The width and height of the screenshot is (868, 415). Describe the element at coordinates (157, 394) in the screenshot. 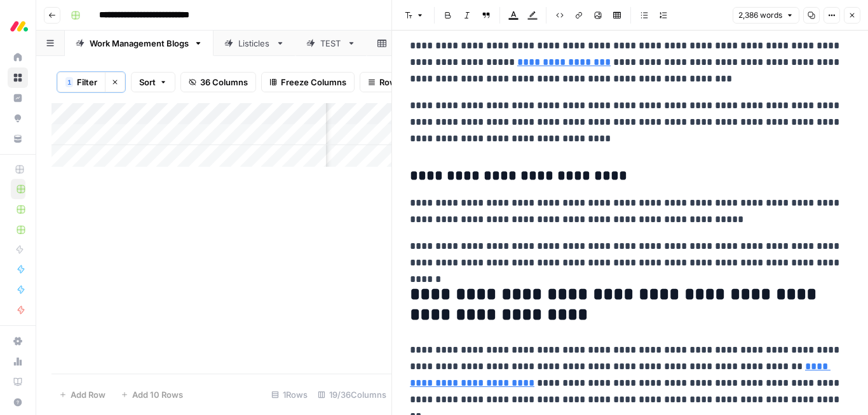

I see `span: Add 10 Rows` at that location.